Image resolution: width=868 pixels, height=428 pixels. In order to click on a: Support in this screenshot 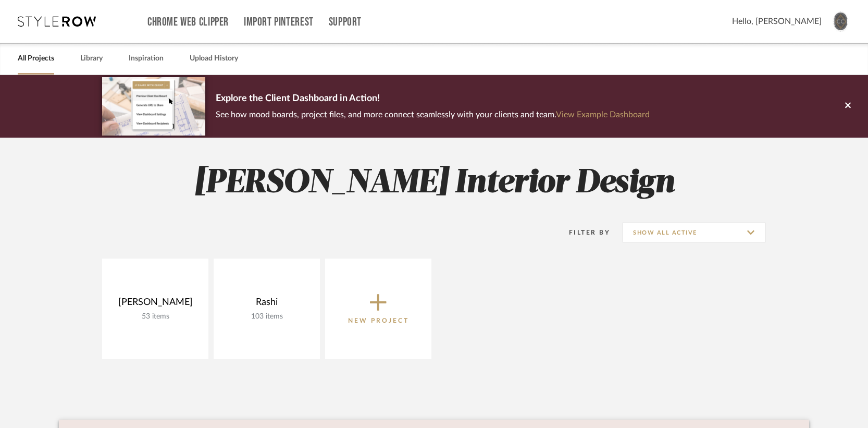, I will do `click(345, 22)`.